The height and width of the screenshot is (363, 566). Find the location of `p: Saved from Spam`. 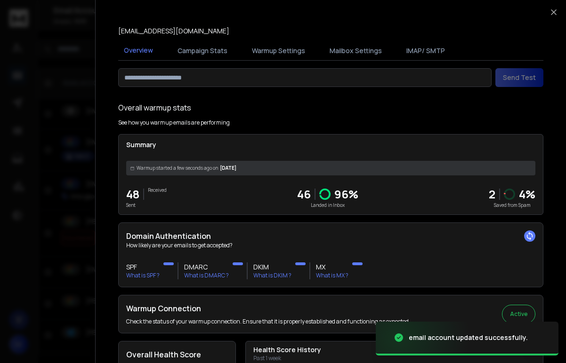

p: Saved from Spam is located at coordinates (512, 205).